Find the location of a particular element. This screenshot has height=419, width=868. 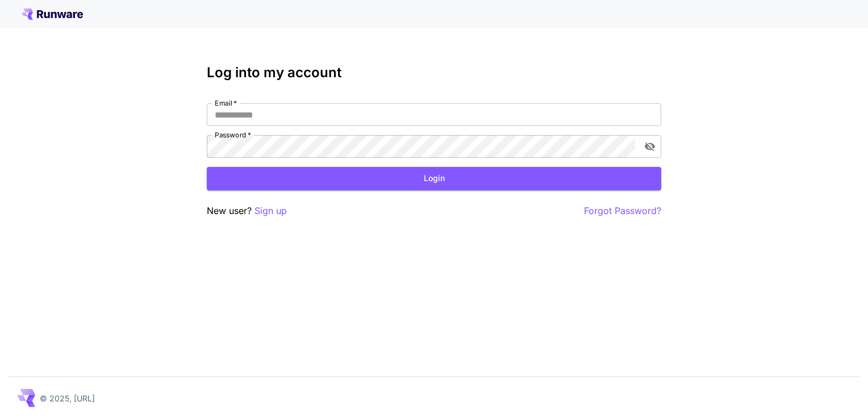

p: New user? is located at coordinates (246, 211).